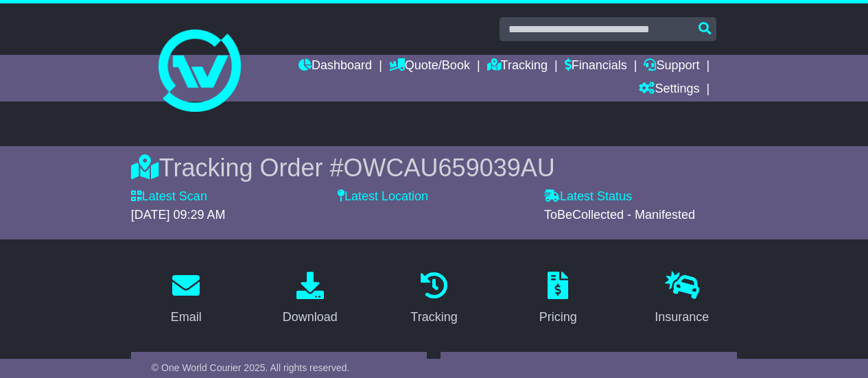 This screenshot has width=868, height=378. I want to click on a: Support, so click(671, 66).